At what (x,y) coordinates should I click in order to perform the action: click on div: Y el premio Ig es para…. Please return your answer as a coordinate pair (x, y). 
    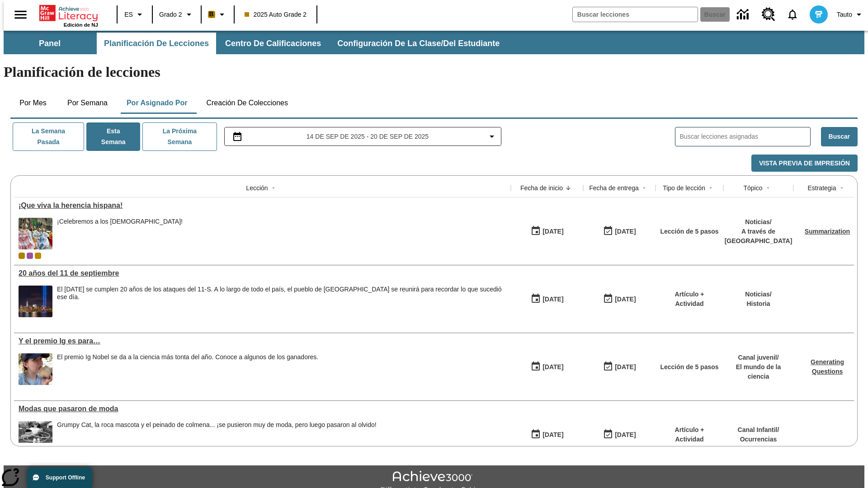
    Looking at the image, I should click on (262, 341).